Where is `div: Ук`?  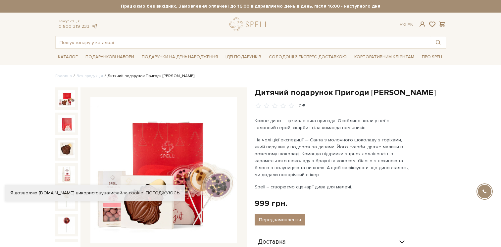 div: Ук is located at coordinates (407, 25).